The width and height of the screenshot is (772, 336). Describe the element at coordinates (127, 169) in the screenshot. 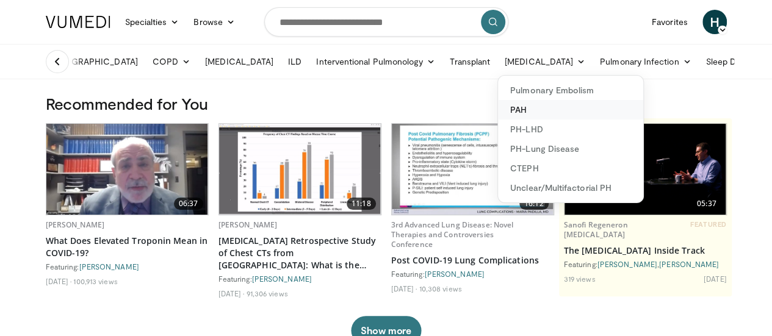

I see `img: 98daf78a-1d22-4ebe-927e-10afe95ffd94.620x360_q85_upscale.jpg` at that location.